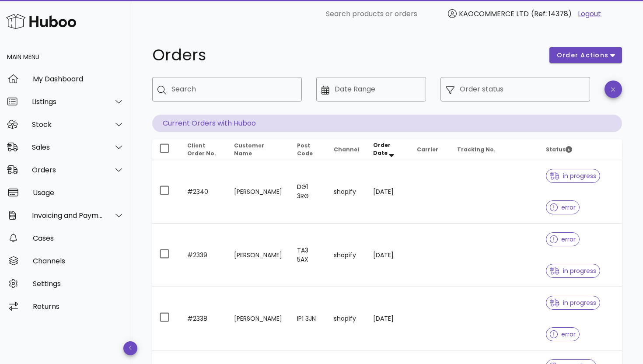  I want to click on span: Status, so click(559, 149).